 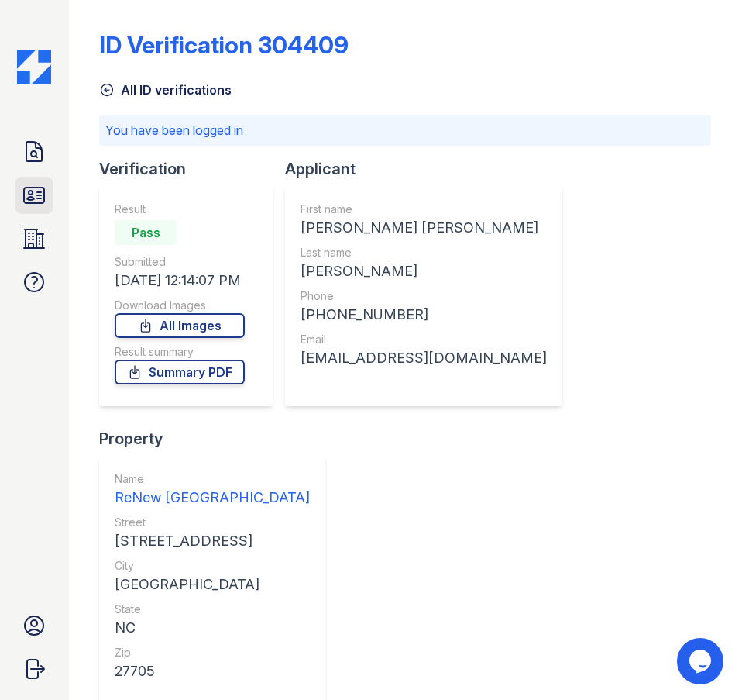 I want to click on div: Phone, so click(x=424, y=296).